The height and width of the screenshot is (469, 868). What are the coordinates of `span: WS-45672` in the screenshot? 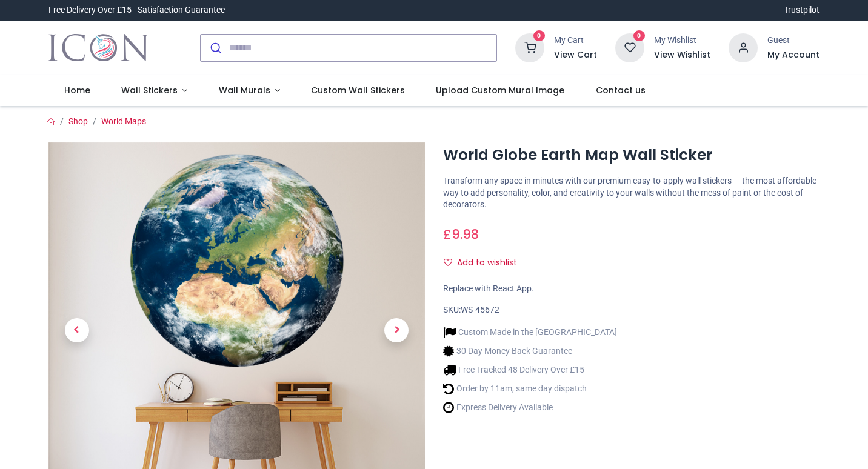 It's located at (480, 310).